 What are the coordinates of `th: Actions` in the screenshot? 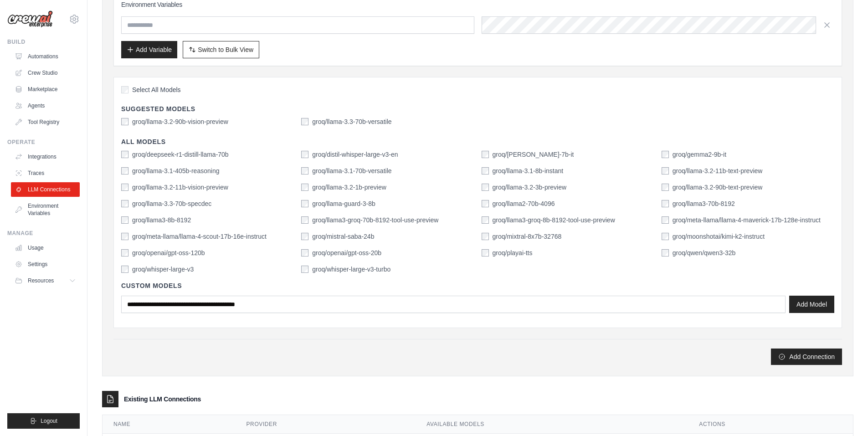 It's located at (770, 424).